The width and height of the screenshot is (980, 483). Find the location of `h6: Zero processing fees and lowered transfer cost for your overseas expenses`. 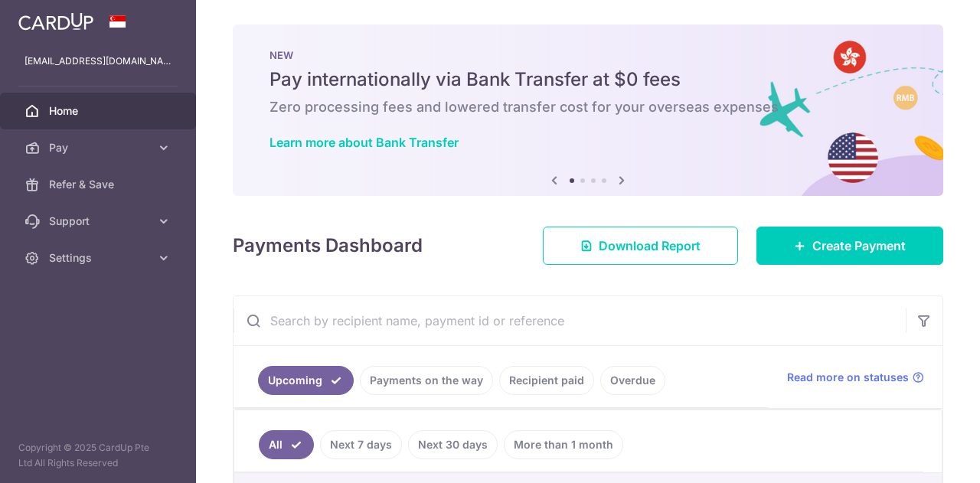

h6: Zero processing fees and lowered transfer cost for your overseas expenses is located at coordinates (588, 107).